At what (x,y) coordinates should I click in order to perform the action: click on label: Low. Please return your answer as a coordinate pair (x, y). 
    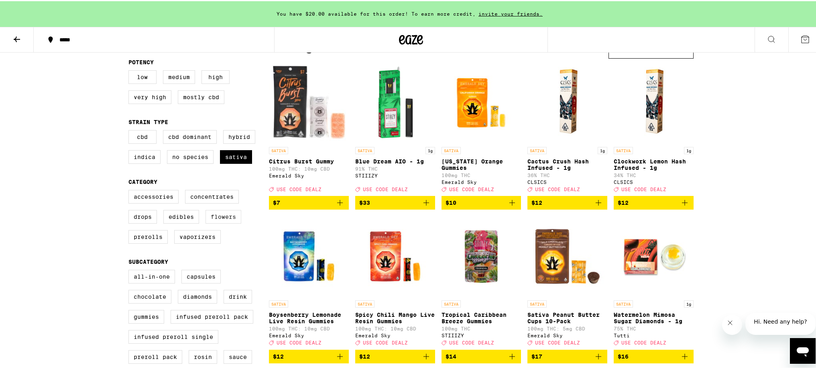
    Looking at the image, I should click on (143, 76).